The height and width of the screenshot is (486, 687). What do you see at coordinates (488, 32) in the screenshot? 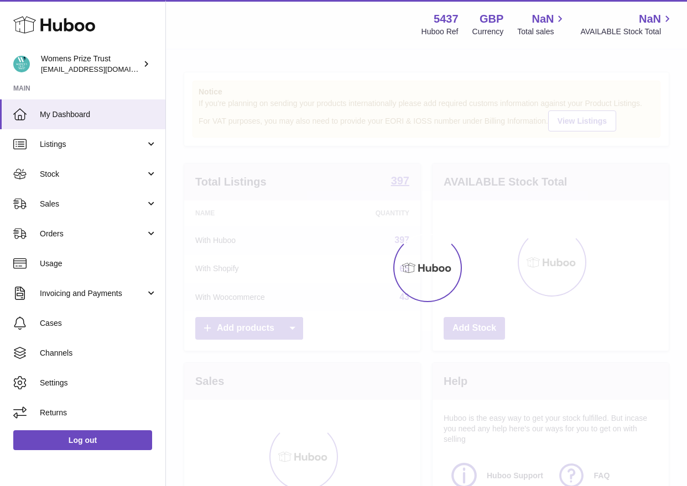
I see `div: Currency` at bounding box center [488, 32].